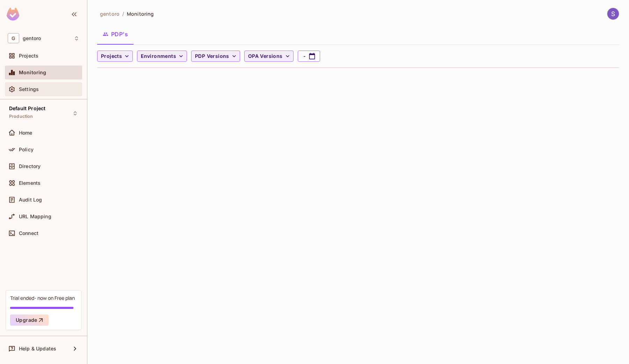  What do you see at coordinates (265, 56) in the screenshot?
I see `span: OPA Versions` at bounding box center [265, 56].